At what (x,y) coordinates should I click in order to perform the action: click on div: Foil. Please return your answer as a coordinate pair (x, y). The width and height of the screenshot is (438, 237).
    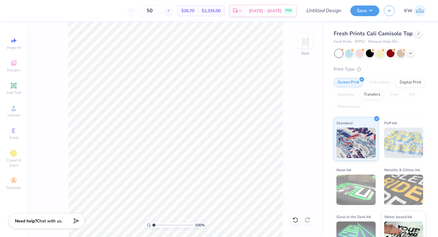
    Looking at the image, I should click on (412, 95).